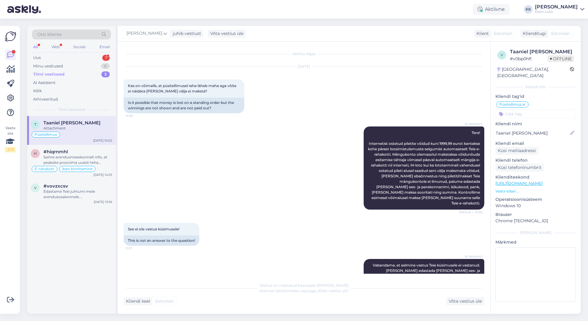  What do you see at coordinates (556, 12) in the screenshot?
I see `div: Eesti Loto` at bounding box center [556, 12].